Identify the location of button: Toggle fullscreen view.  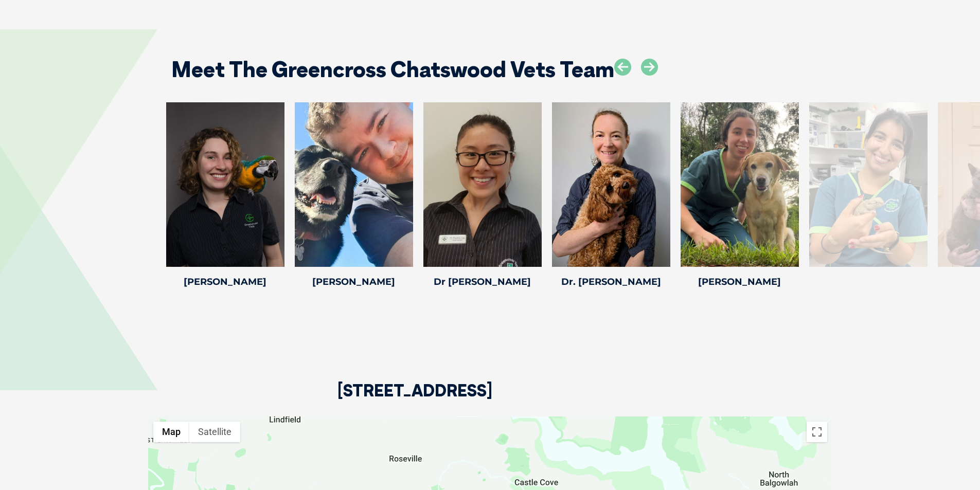
(817, 432).